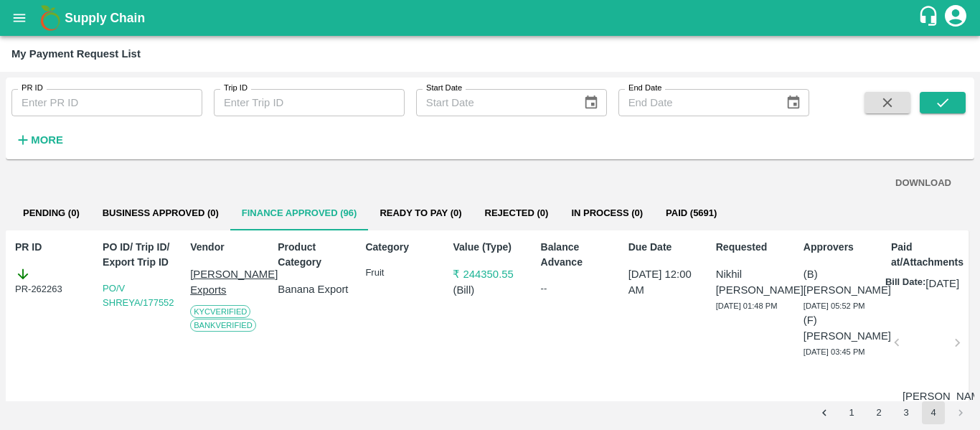  I want to click on input: End Date, so click(697, 103).